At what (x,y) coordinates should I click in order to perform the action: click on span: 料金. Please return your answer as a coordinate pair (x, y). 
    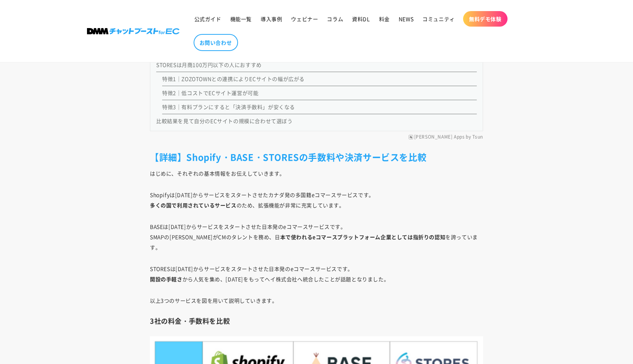
    Looking at the image, I should click on (384, 19).